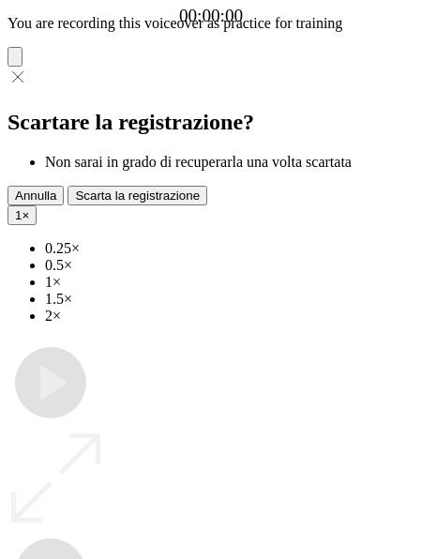 The width and height of the screenshot is (422, 559). What do you see at coordinates (18, 215) in the screenshot?
I see `span: 1` at bounding box center [18, 215].